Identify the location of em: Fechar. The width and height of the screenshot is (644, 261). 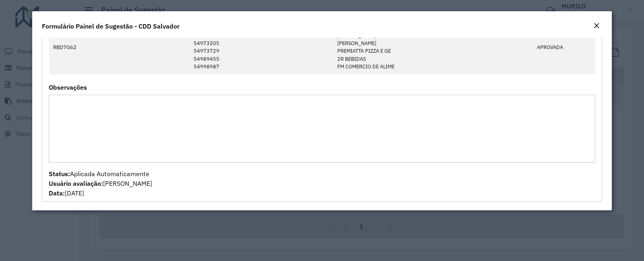
(596, 25).